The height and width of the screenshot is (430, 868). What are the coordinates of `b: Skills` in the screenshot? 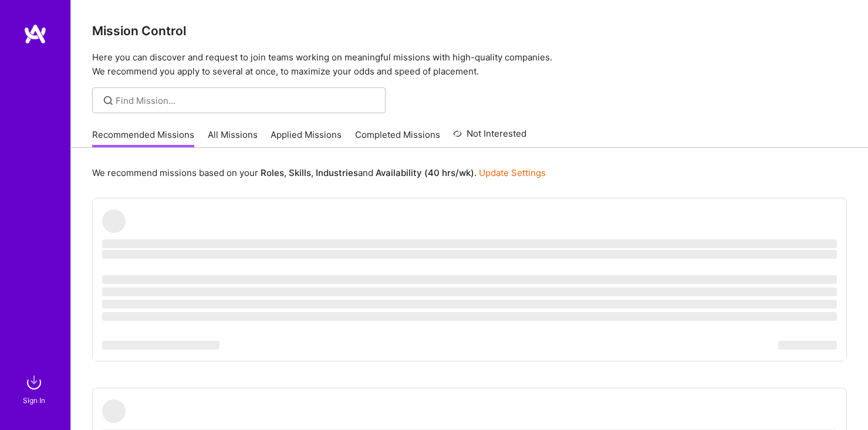 It's located at (300, 172).